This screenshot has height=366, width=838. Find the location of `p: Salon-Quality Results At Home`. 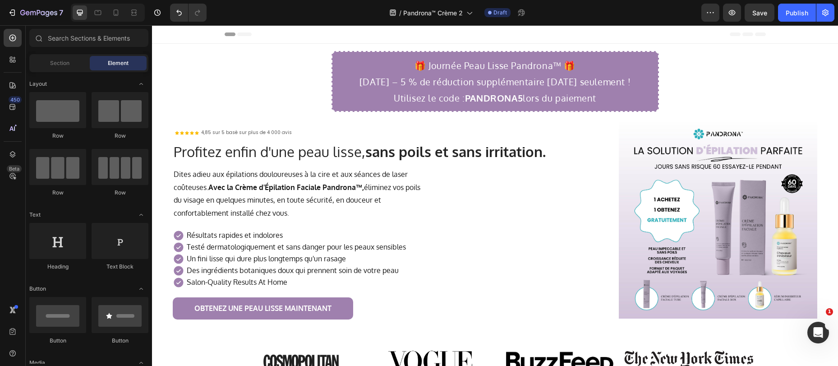

p: Salon-Quality Results At Home is located at coordinates (144, 257).